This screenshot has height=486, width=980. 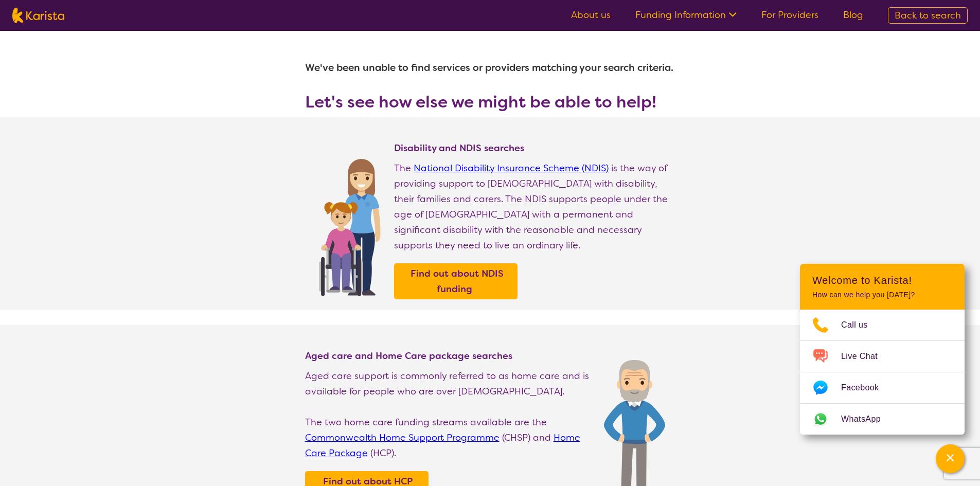 What do you see at coordinates (928, 15) in the screenshot?
I see `span: Back to search` at bounding box center [928, 15].